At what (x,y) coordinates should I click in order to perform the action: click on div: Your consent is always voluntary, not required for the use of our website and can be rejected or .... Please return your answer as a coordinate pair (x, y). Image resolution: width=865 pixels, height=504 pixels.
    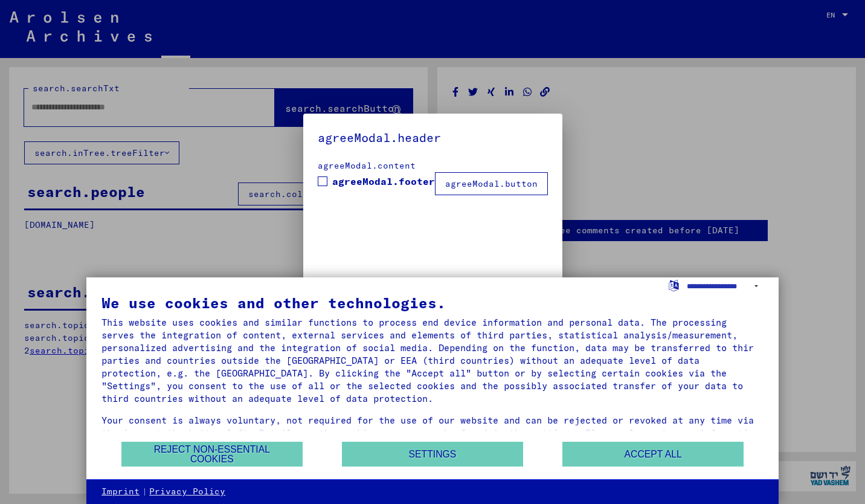
    Looking at the image, I should click on (433, 433).